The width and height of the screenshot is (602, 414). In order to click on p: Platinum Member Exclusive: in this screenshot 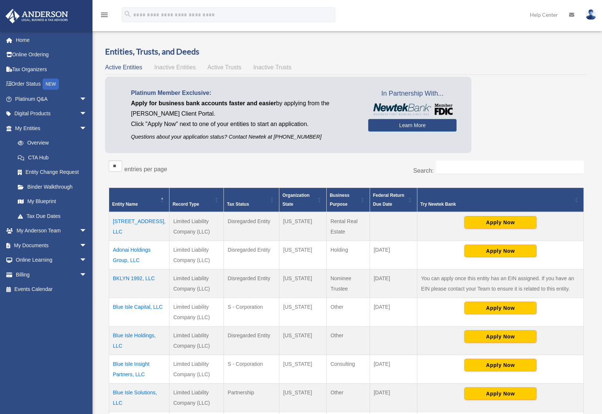, I will do `click(244, 93)`.